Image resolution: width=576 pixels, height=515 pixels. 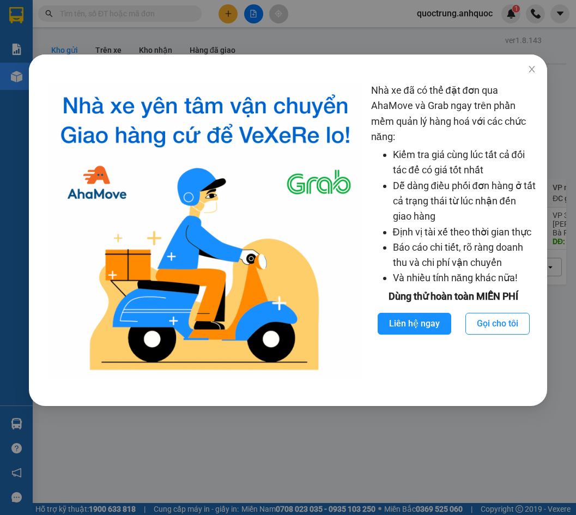 I want to click on li: Dễ dàng điều phối đơn hàng ở tất cả trạng thái từ lúc nhận đến giao hàng, so click(x=465, y=201).